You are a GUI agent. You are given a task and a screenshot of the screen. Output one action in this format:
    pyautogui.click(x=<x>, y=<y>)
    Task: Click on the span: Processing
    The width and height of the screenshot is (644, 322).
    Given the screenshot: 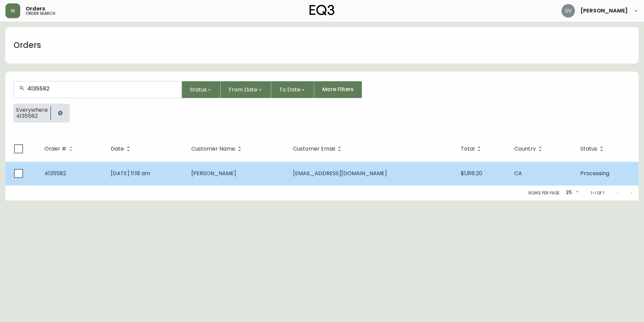 What is the action you would take?
    pyautogui.click(x=595, y=173)
    